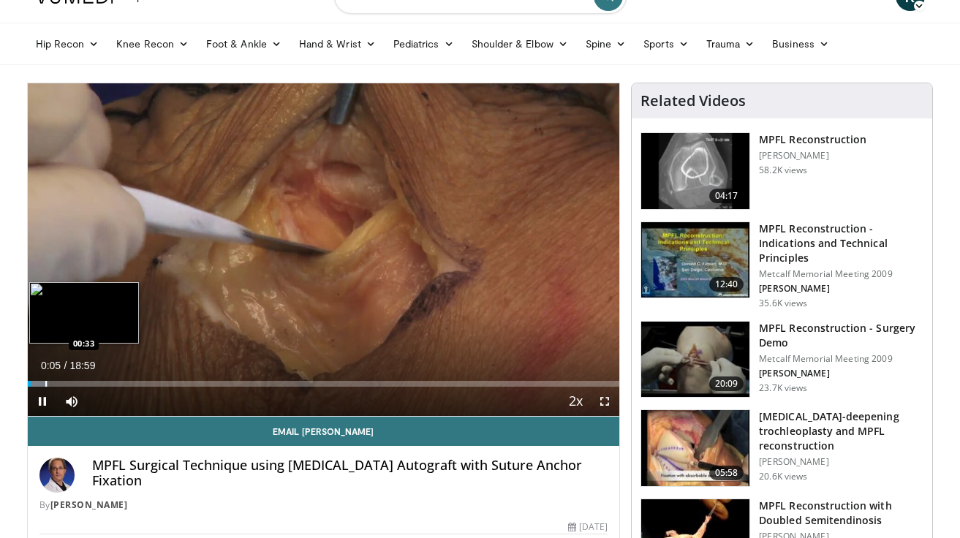 This screenshot has width=960, height=538. Describe the element at coordinates (84, 313) in the screenshot. I see `img: image.jpeg` at that location.